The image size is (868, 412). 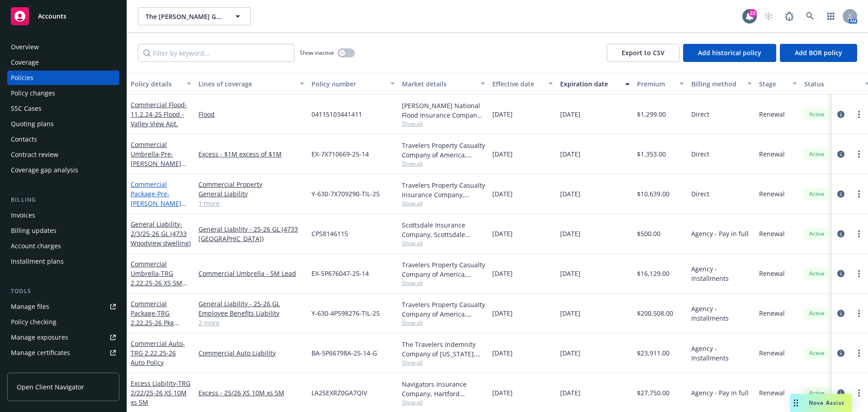 What do you see at coordinates (63, 139) in the screenshot?
I see `a: Contacts` at bounding box center [63, 139].